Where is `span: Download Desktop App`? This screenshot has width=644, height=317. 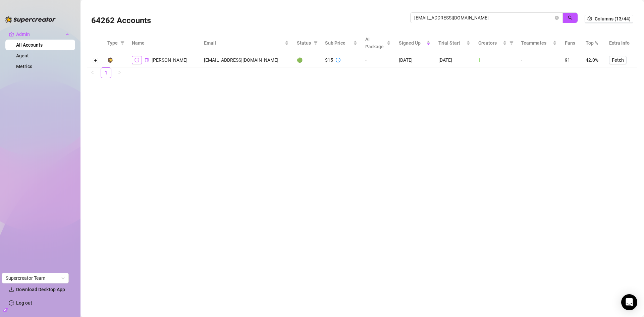 span: Download Desktop App is located at coordinates (40, 290).